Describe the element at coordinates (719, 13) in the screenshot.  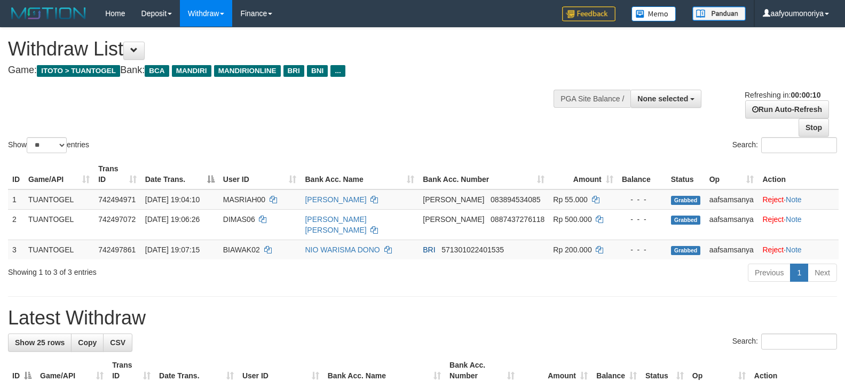
I see `img: panduan.png` at that location.